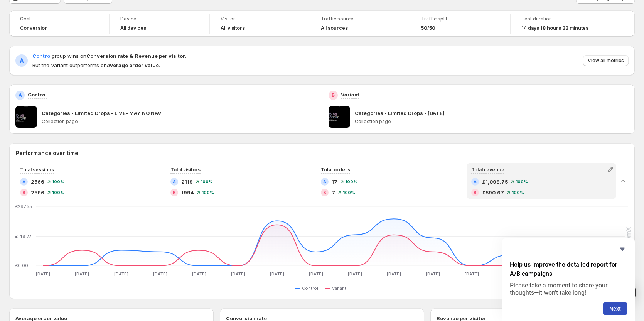 This screenshot has width=644, height=321. Describe the element at coordinates (555, 28) in the screenshot. I see `span: 14 days 18 hours 33 minutes` at that location.